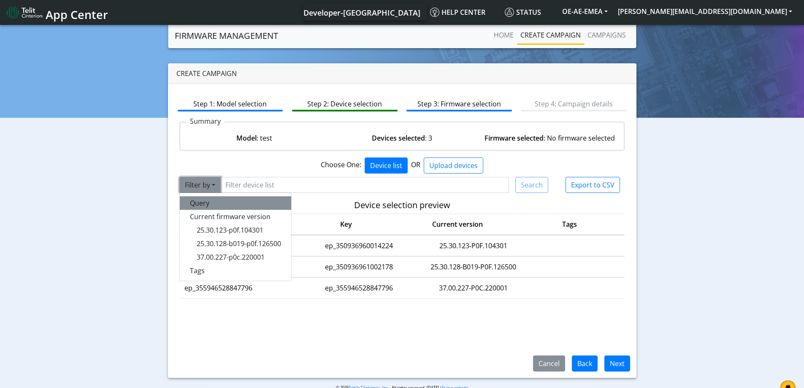 This screenshot has height=388, width=804. What do you see at coordinates (230, 103) in the screenshot?
I see `a: Step 1: Model selection` at bounding box center [230, 103].